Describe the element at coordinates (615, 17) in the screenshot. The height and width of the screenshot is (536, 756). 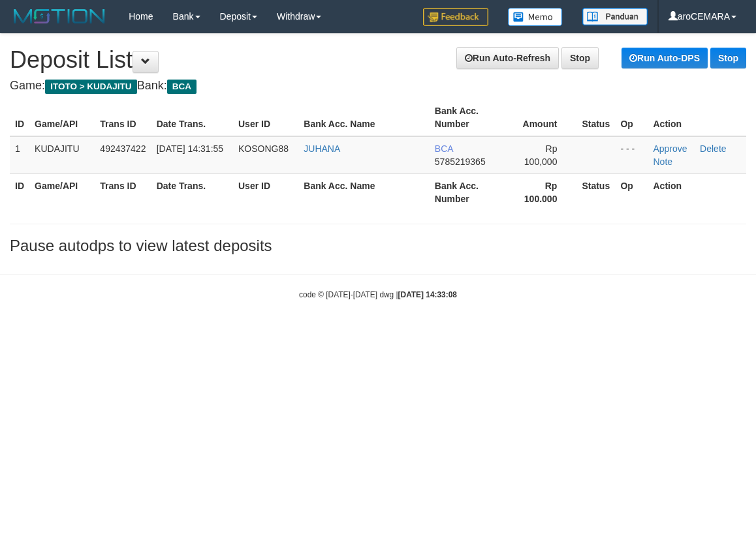
I see `img: panduan.png` at that location.